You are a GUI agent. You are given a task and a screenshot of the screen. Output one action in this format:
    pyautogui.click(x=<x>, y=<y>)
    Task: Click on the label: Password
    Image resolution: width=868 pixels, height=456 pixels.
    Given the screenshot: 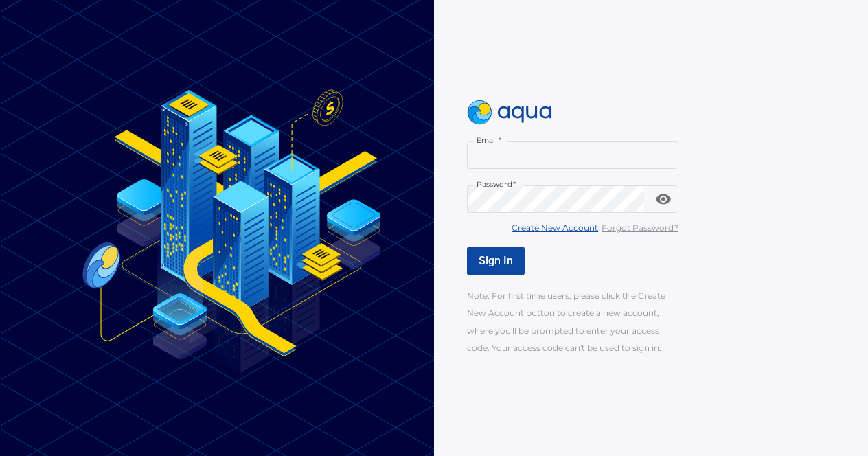 What is the action you would take?
    pyautogui.click(x=496, y=184)
    